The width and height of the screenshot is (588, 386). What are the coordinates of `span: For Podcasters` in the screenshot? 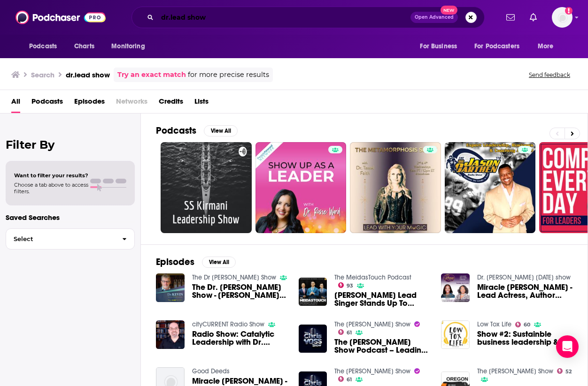 It's located at (497, 47).